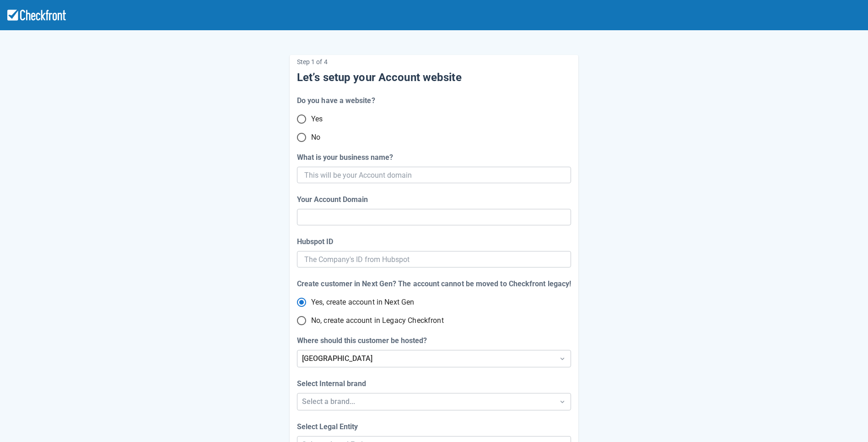 The height and width of the screenshot is (442, 868). Describe the element at coordinates (845, 420) in the screenshot. I see `div: Chat Widget` at that location.